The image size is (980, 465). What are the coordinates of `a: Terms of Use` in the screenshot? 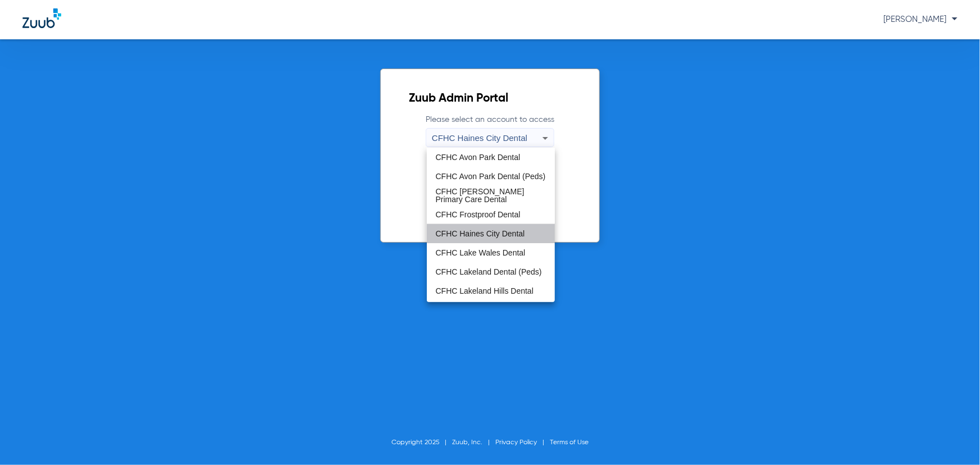 It's located at (569, 443).